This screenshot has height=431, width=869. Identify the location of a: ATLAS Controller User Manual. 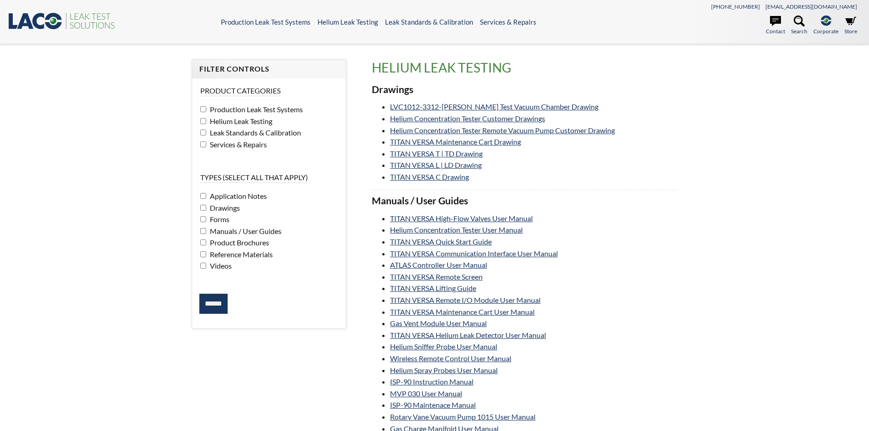
(438, 265).